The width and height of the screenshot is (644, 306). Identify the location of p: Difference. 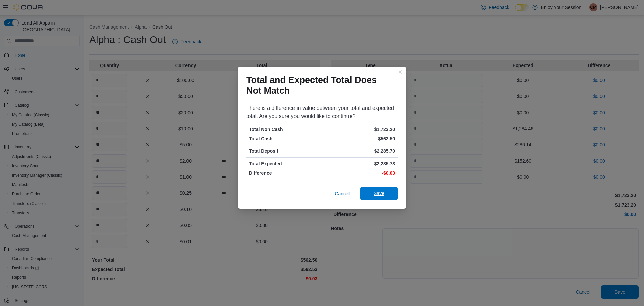
(285, 173).